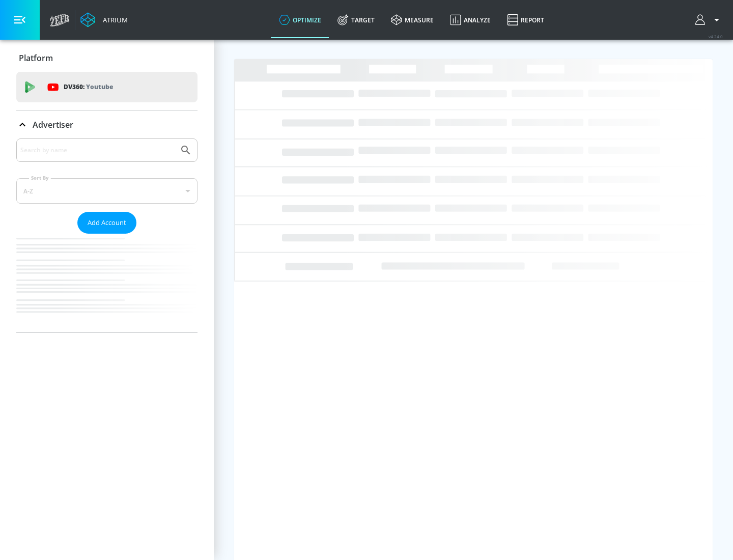  Describe the element at coordinates (104, 20) in the screenshot. I see `a: Atrium` at that location.